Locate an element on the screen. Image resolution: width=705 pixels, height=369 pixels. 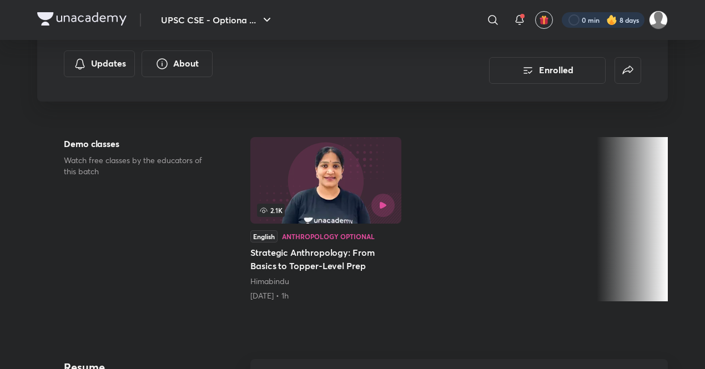
div: Anthropology Optional is located at coordinates (328, 236).